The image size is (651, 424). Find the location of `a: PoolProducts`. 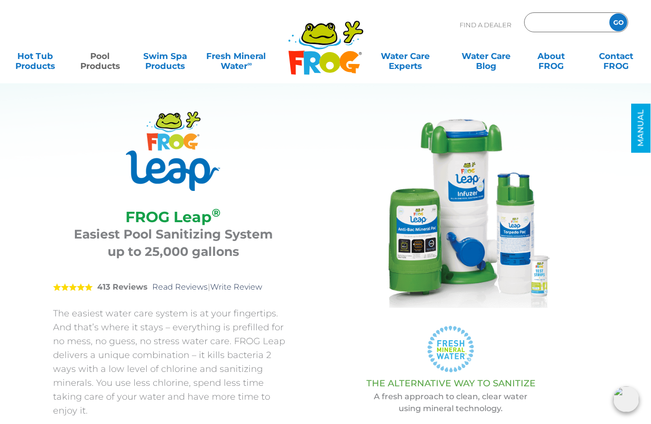

a: PoolProducts is located at coordinates (100, 56).